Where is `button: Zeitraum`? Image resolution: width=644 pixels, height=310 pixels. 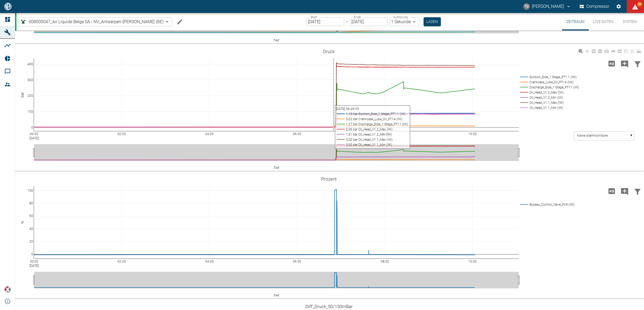 button: Zeitraum is located at coordinates (575, 21).